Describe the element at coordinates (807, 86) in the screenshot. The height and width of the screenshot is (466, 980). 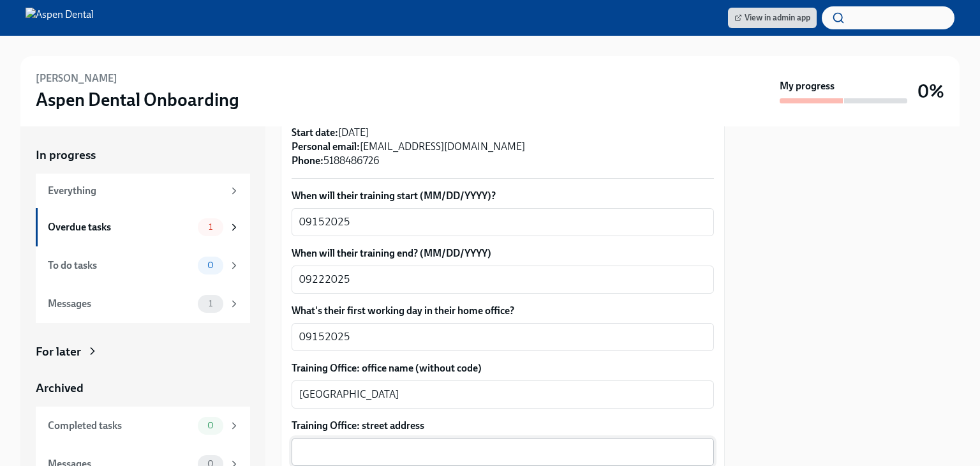
I see `strong: My progress` at that location.